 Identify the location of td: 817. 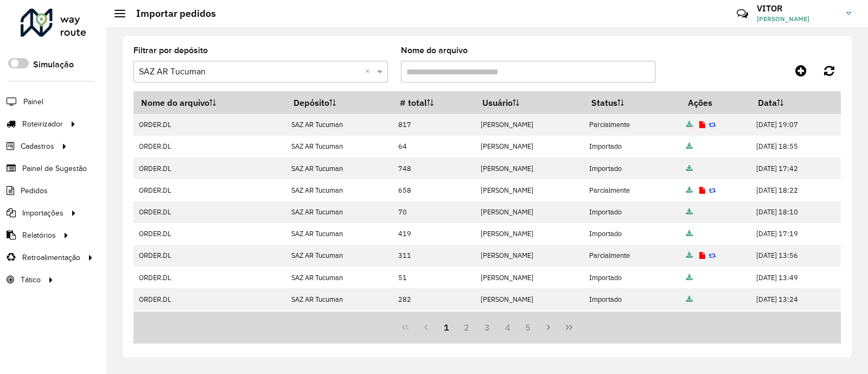
(434, 125).